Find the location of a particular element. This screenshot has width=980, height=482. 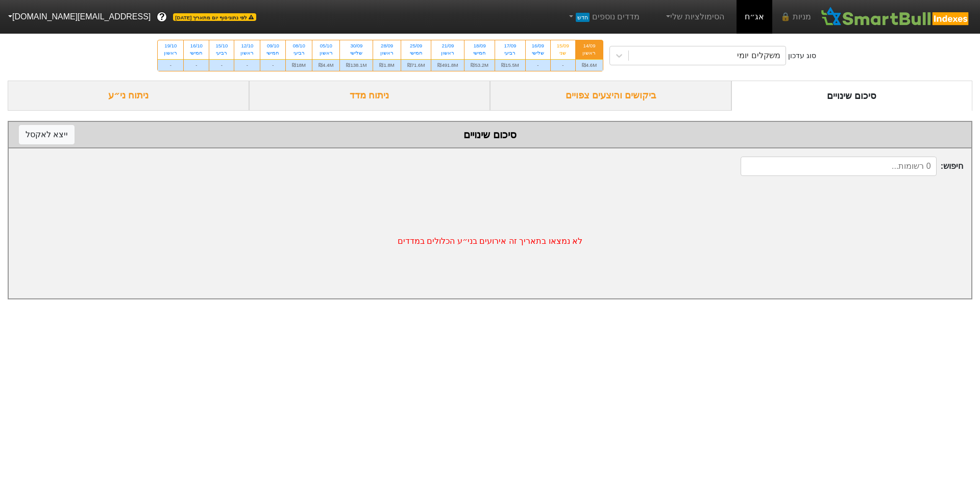

div: 15/09 is located at coordinates (563, 46).